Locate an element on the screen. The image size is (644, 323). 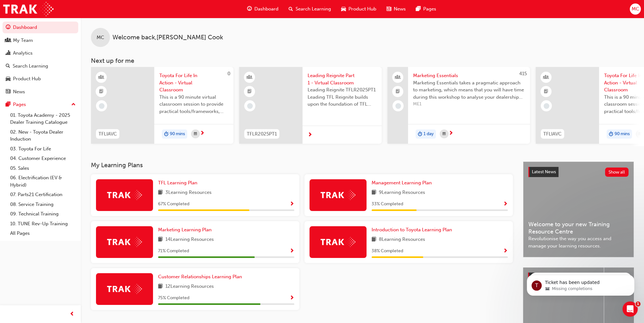
a: 415Marketing EssentialsMarketing Essentials takes a pragmatic approach to marketing, which means ... is located at coordinates (459, 105).